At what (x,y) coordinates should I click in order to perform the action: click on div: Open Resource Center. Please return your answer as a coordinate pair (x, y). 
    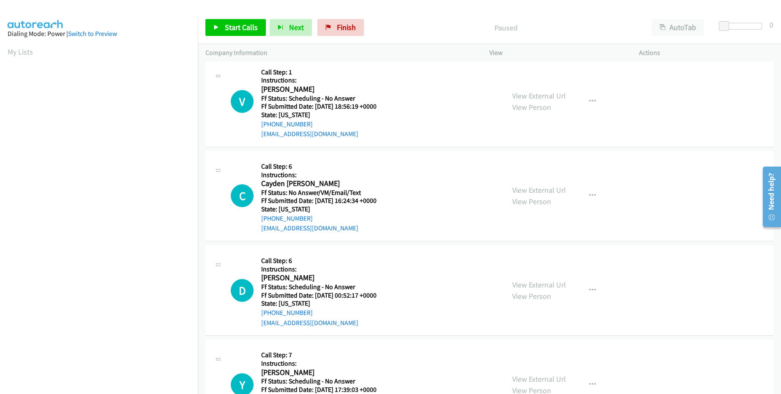
    Looking at the image, I should click on (15, 33).